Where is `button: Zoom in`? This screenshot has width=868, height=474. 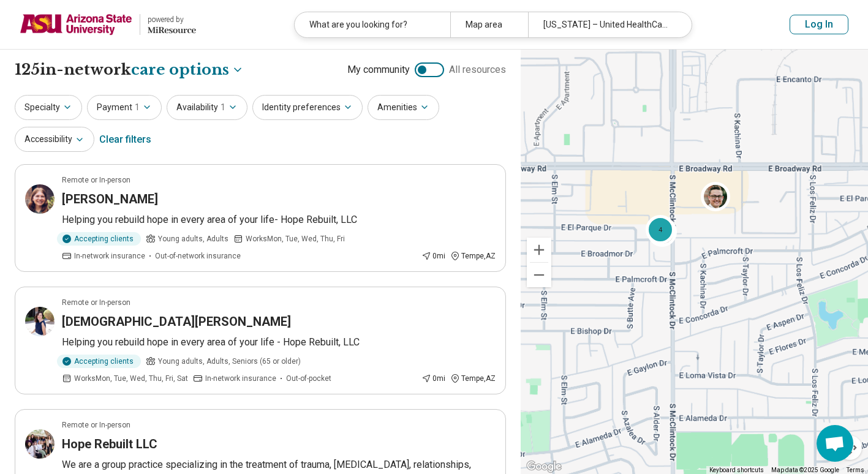 button: Zoom in is located at coordinates (539, 250).